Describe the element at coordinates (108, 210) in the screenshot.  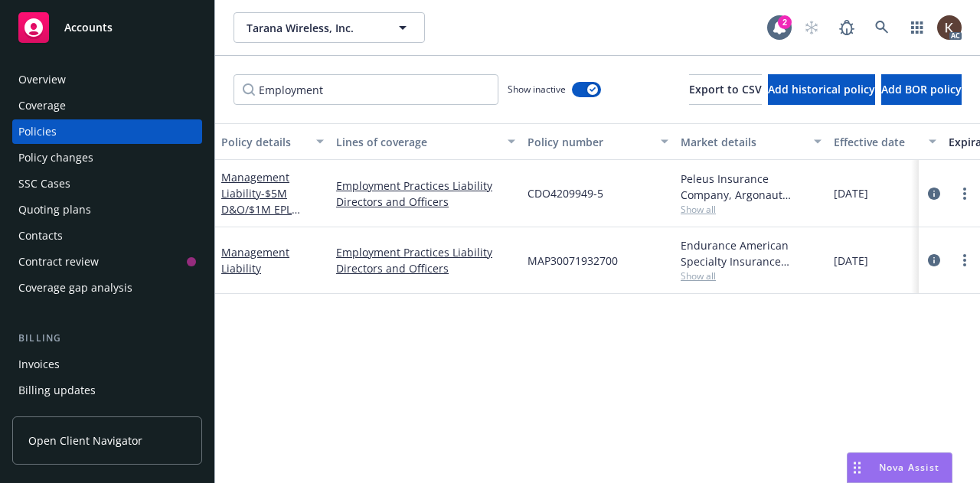
I see `a: Quoting plans` at that location.